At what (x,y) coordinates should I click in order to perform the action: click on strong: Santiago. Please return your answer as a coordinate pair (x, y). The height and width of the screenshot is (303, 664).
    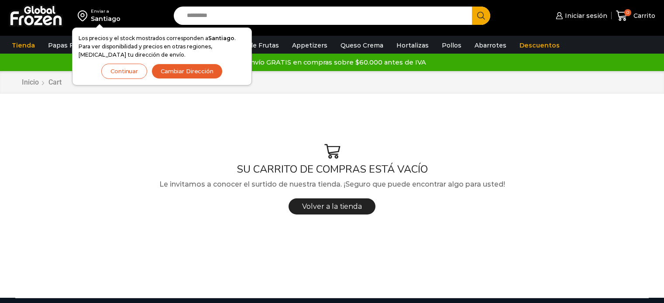
    Looking at the image, I should click on (221, 38).